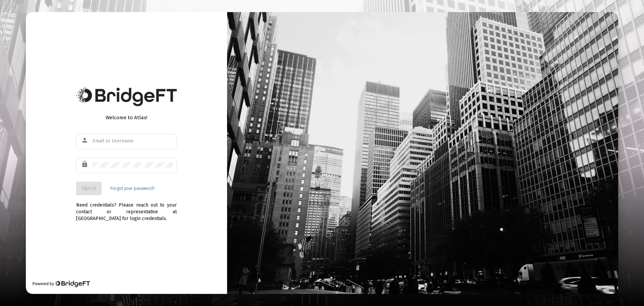 The image size is (644, 306). Describe the element at coordinates (89, 189) in the screenshot. I see `button: Sign In` at that location.